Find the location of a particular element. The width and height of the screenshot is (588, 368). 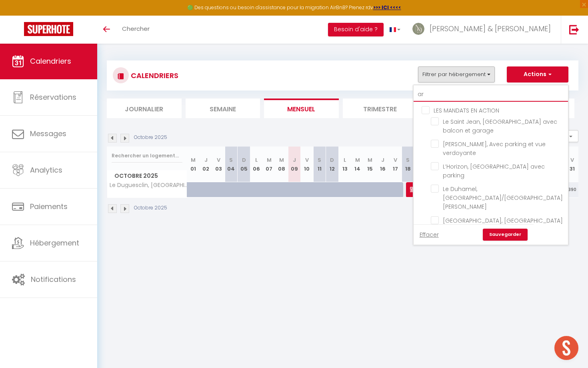

span: Messages is located at coordinates (48, 133).